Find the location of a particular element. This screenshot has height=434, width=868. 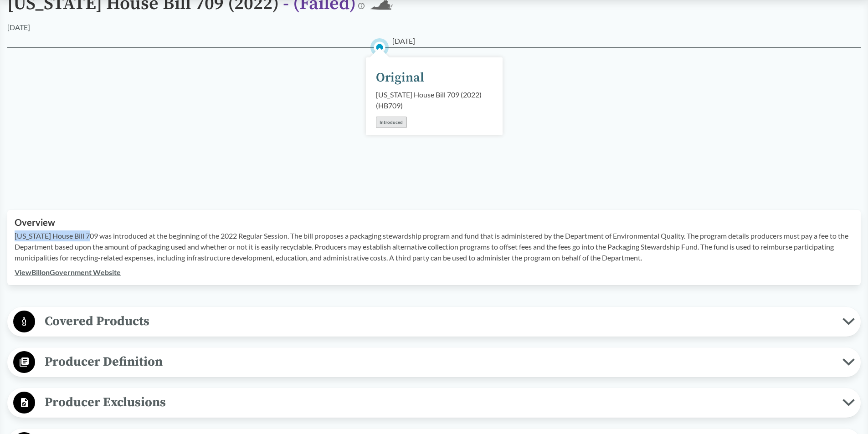

h2: Overview is located at coordinates (433, 222).